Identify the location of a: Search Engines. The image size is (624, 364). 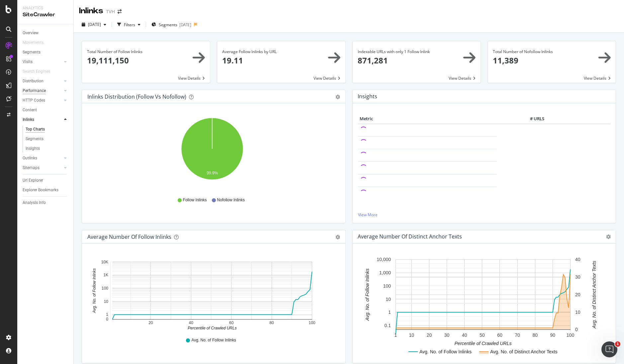
(39, 71).